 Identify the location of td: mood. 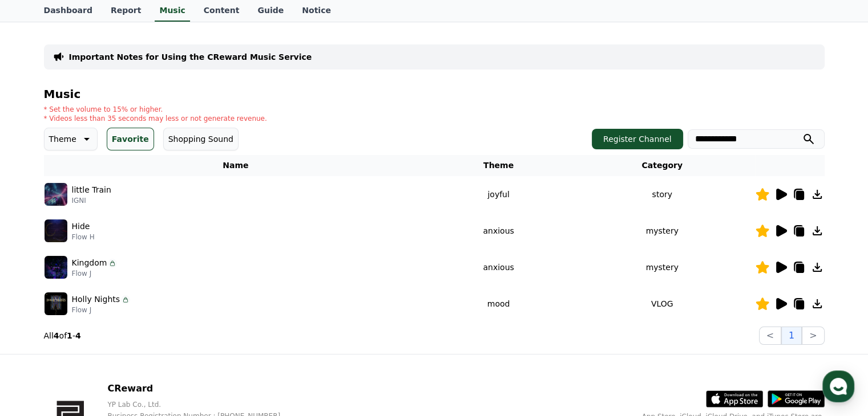
(498, 304).